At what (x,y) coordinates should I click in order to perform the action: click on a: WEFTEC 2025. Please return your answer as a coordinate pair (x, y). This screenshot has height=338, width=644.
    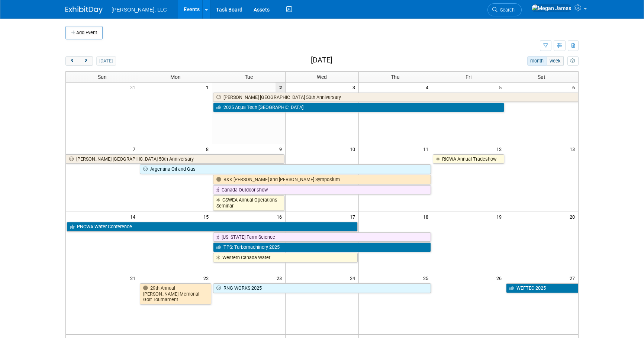
    Looking at the image, I should click on (542, 288).